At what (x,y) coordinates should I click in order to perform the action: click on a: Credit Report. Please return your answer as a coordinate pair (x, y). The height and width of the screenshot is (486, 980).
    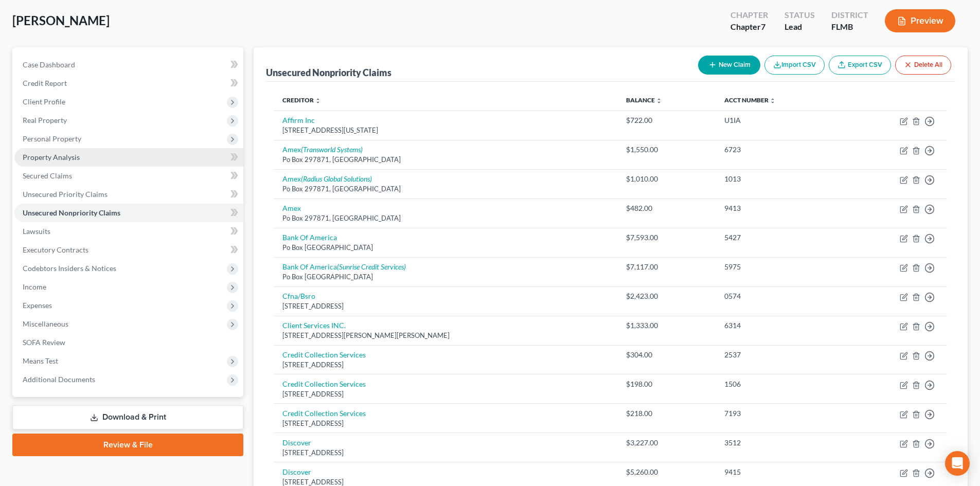
    Looking at the image, I should click on (128, 84).